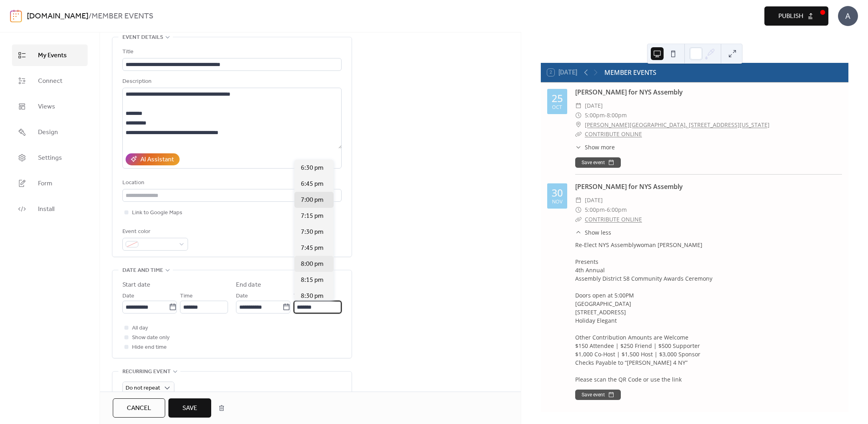 The height and width of the screenshot is (424, 868). What do you see at coordinates (248, 285) in the screenshot?
I see `div: End date` at bounding box center [248, 285].